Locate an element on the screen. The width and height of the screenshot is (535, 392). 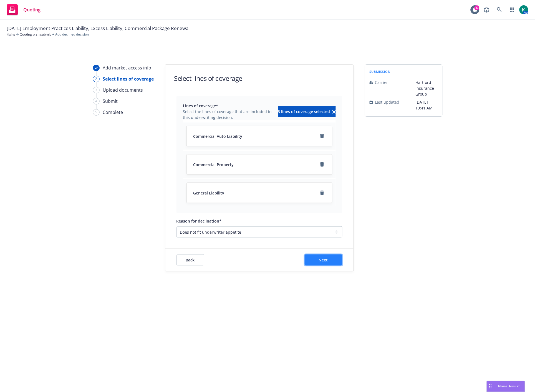
div: Select lines of coverage is located at coordinates (128, 79).